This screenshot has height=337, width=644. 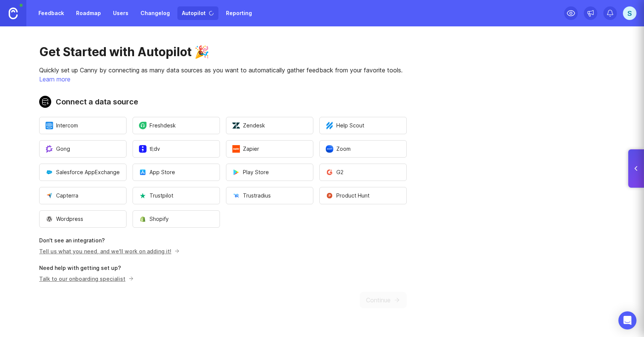 What do you see at coordinates (269, 149) in the screenshot?
I see `button: Open a modal to start the flow of installing Zapier.` at bounding box center [269, 149].